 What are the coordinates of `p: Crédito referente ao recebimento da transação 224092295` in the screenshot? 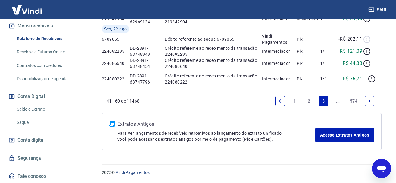 It's located at (213, 51).